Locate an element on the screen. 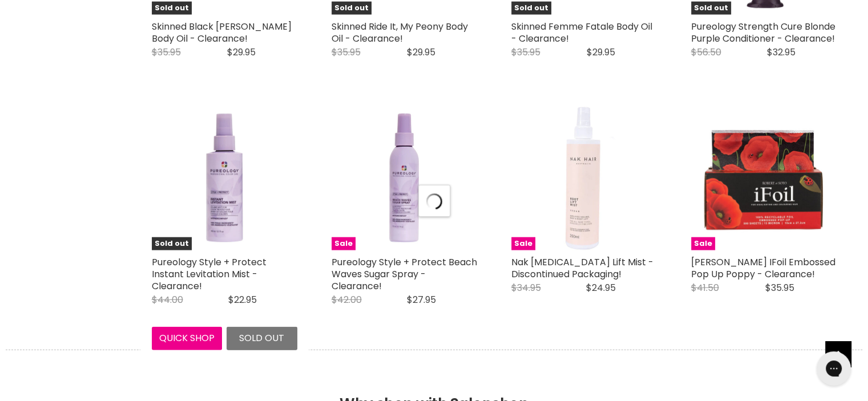  span: $24.95 is located at coordinates (601, 288).